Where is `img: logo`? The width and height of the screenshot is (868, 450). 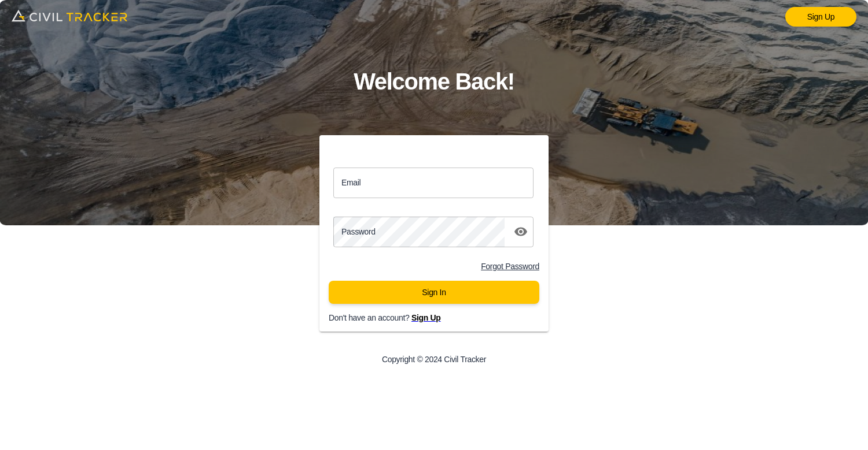
img: logo is located at coordinates (69, 16).